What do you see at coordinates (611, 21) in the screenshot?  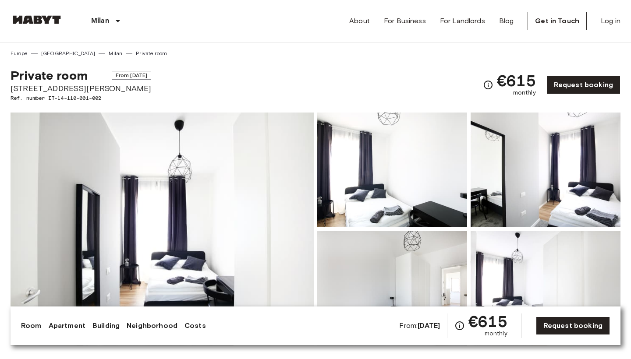 I see `a: Log in` at bounding box center [611, 21].